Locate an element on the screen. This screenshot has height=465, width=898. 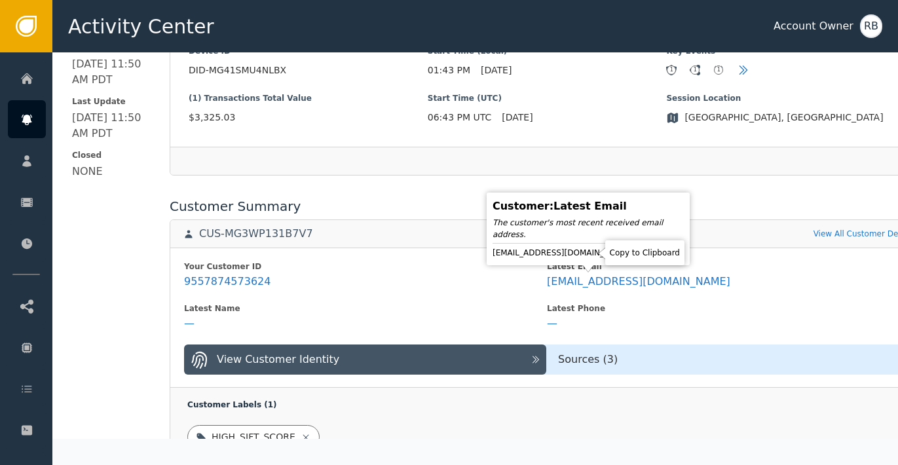
span: $3,325.03 is located at coordinates (308, 117).